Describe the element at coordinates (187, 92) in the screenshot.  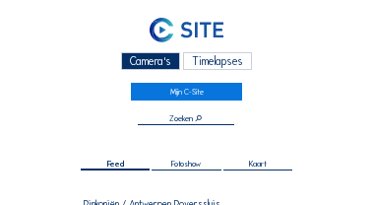
I see `a: Mijn C-Site` at that location.